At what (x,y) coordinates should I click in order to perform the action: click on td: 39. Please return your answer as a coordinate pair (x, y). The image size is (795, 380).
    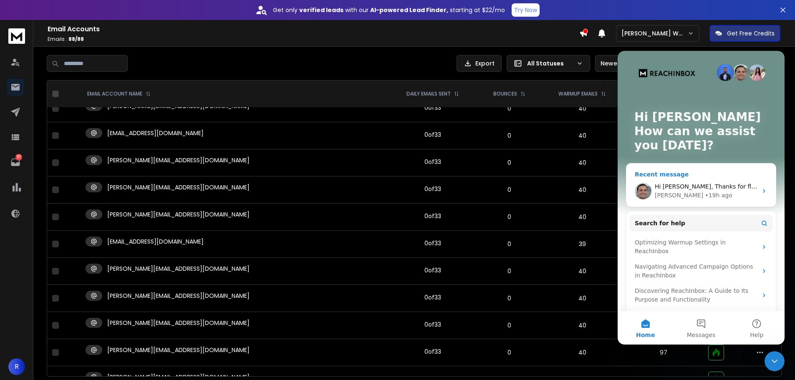
    Looking at the image, I should click on (582, 244).